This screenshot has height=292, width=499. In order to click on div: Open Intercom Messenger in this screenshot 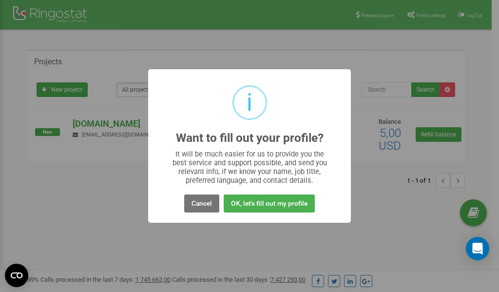, I will do `click(477, 248)`.